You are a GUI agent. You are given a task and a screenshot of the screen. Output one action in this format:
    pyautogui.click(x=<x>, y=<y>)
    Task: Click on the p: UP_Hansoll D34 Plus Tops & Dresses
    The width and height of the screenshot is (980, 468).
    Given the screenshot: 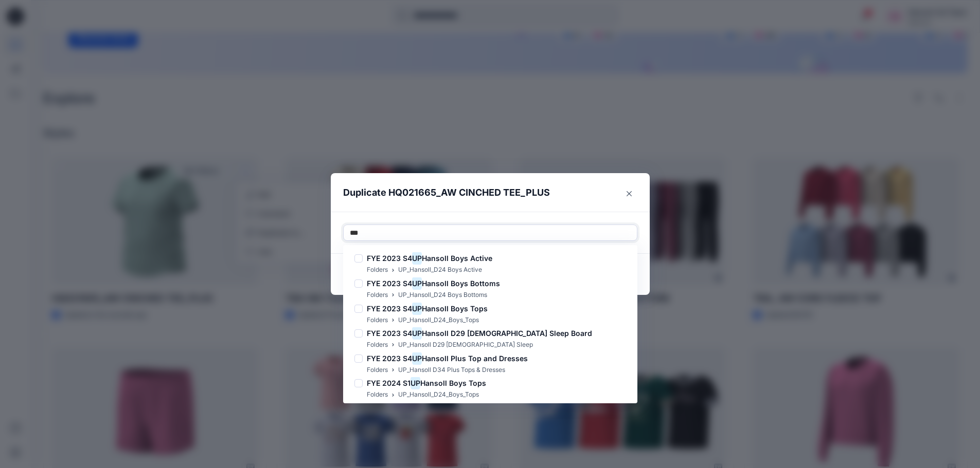 What is the action you would take?
    pyautogui.click(x=451, y=370)
    